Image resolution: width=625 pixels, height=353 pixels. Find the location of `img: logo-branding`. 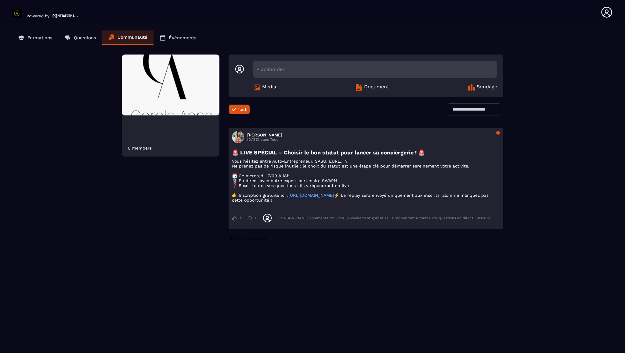

img: logo-branding is located at coordinates (17, 13).